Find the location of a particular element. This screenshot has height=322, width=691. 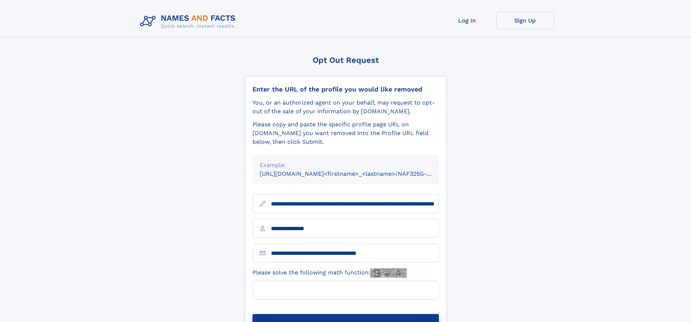

a: Sign Up is located at coordinates (526, 20).